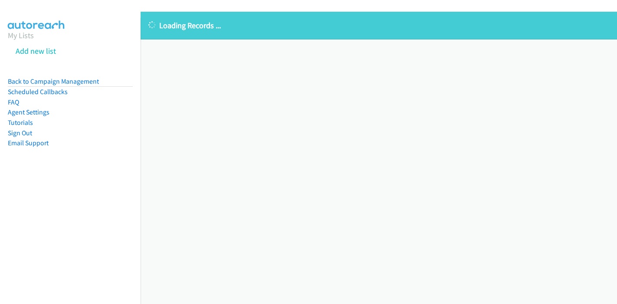  I want to click on a: FAQ, so click(13, 102).